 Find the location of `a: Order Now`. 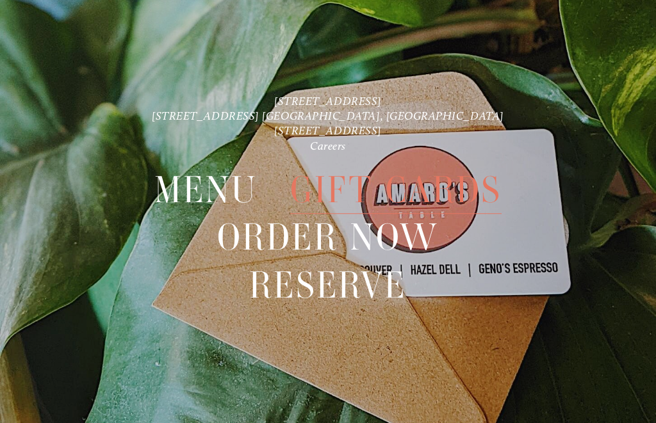

a: Order Now is located at coordinates (328, 238).